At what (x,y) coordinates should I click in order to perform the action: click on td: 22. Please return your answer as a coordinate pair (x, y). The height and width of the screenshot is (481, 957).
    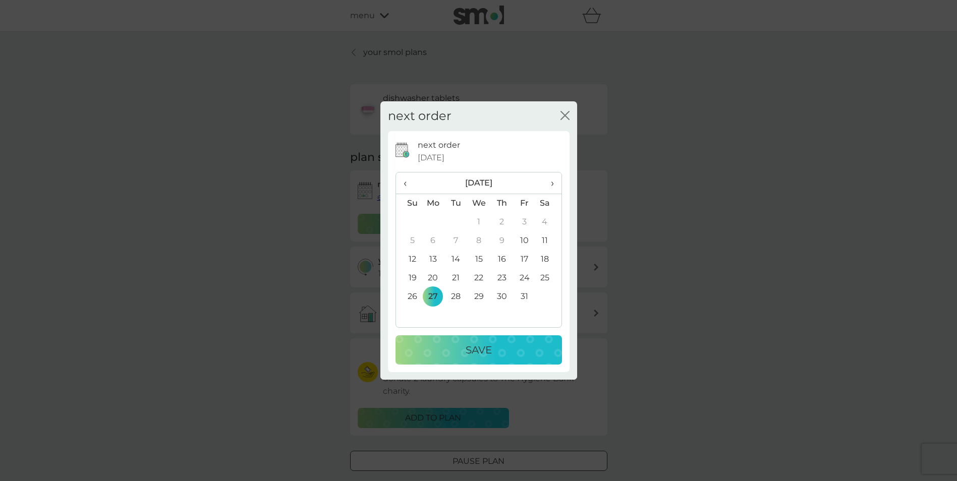
    Looking at the image, I should click on (479, 278).